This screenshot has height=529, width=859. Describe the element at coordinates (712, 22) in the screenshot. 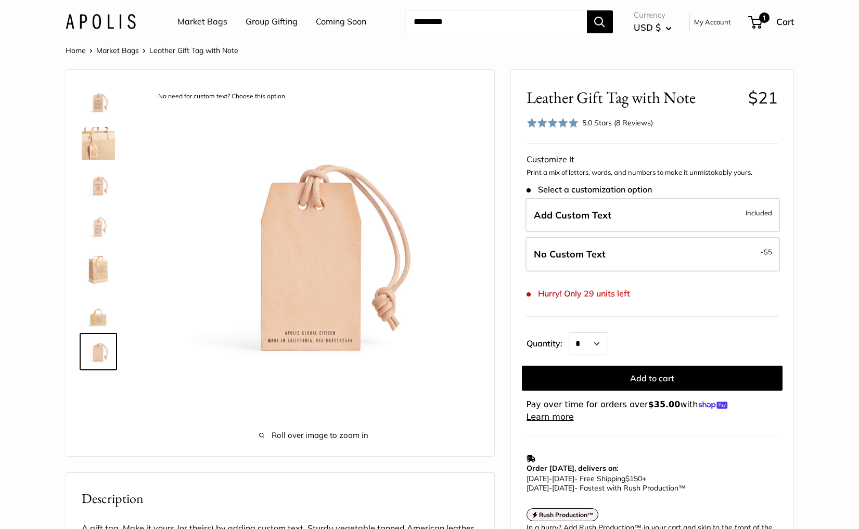

I see `a: My Account` at that location.